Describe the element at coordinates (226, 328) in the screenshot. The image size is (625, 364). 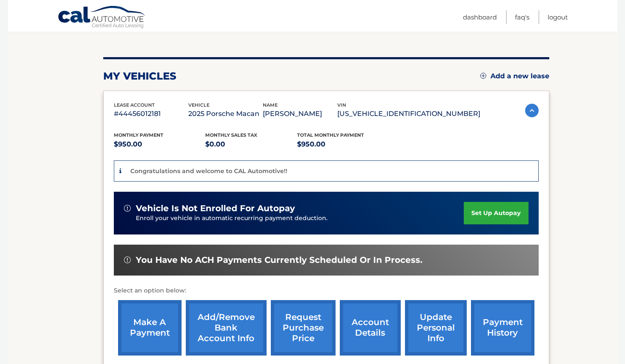
I see `a: Add/Remove bank account info` at that location.